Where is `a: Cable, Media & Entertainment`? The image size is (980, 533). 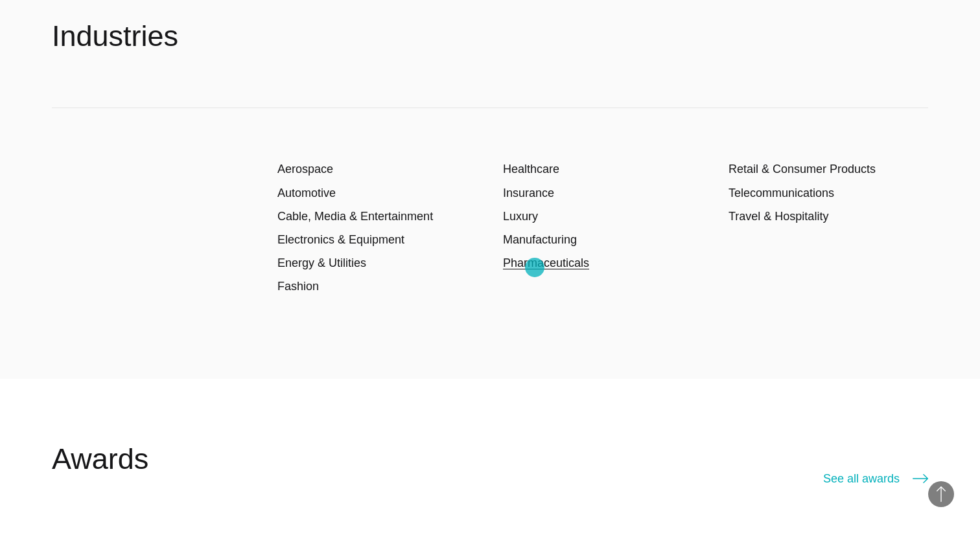
a: Cable, Media & Entertainment is located at coordinates (355, 217).